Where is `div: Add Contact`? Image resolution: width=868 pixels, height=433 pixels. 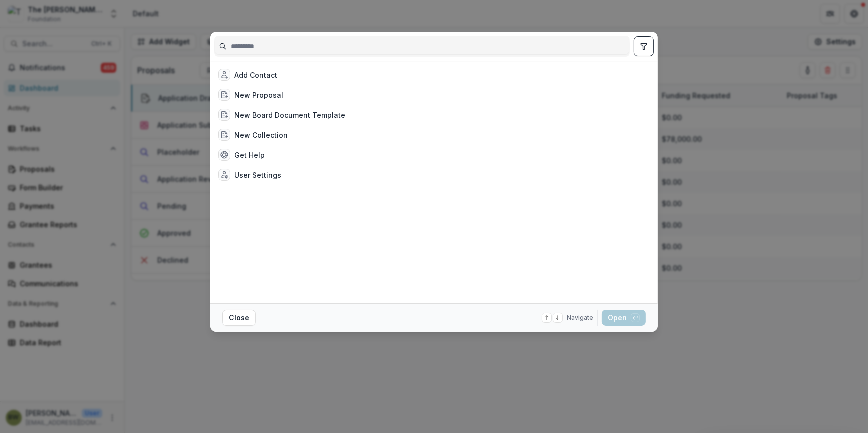 div: Add Contact is located at coordinates (255, 75).